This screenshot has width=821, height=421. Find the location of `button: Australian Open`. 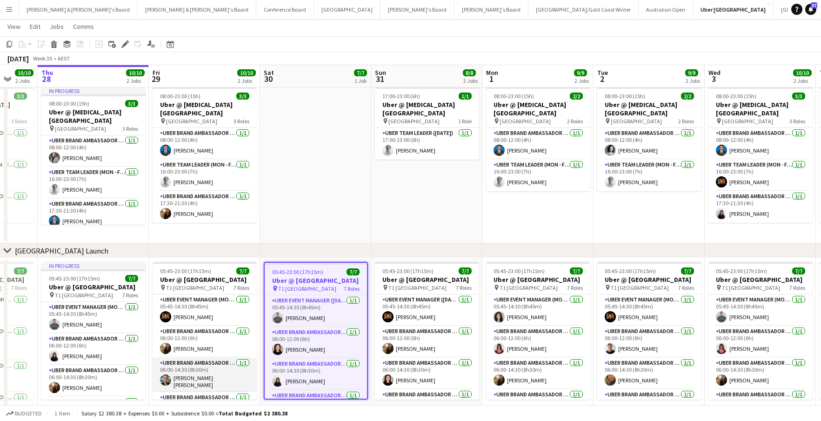

button: Australian Open is located at coordinates (665, 9).